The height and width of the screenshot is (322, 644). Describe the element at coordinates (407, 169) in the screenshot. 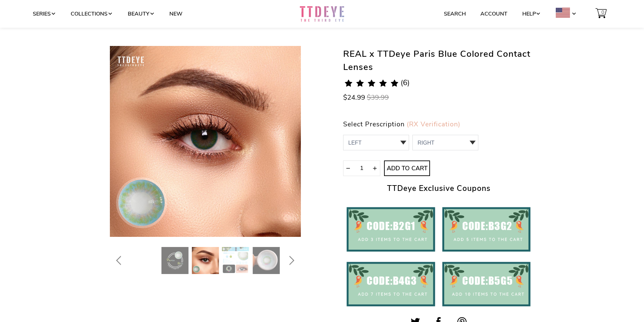

I see `span: Add to Cart` at that location.